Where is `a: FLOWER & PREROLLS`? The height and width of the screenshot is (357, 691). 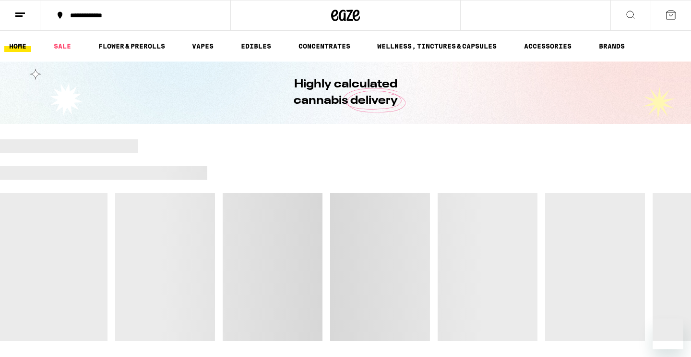
a: FLOWER & PREROLLS is located at coordinates (131, 46).